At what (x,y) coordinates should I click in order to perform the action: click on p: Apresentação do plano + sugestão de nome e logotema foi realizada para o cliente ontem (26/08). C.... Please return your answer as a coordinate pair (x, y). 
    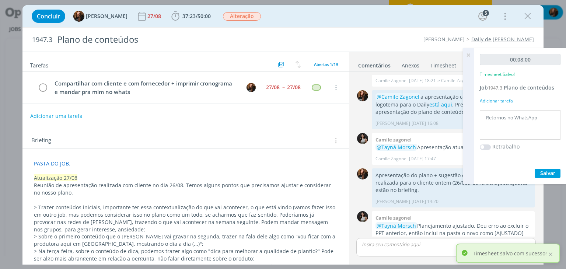
    Looking at the image, I should click on (453, 183).